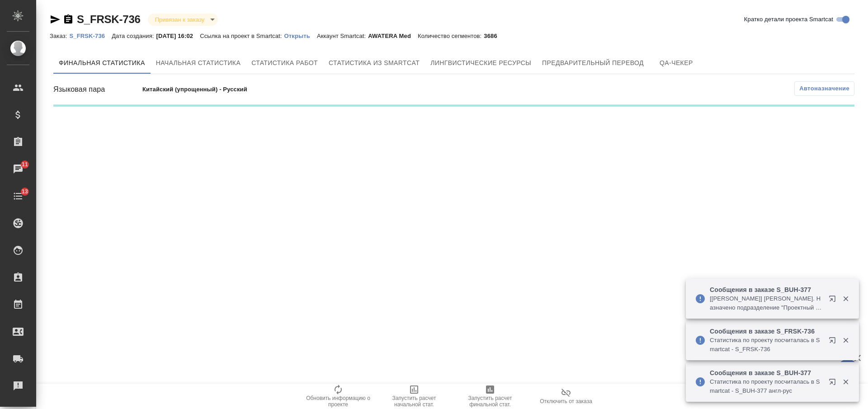 This screenshot has width=868, height=409. What do you see at coordinates (55, 19) in the screenshot?
I see `button: Скопировать ссылку для ЯМессенджера` at bounding box center [55, 19].